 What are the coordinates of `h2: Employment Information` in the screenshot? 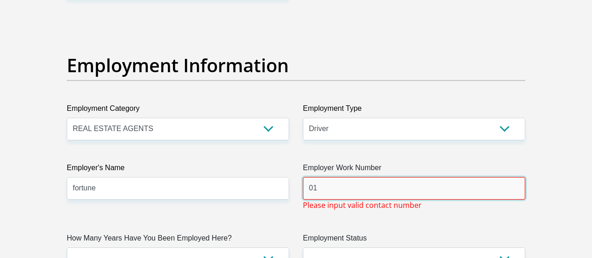 It's located at (296, 65).